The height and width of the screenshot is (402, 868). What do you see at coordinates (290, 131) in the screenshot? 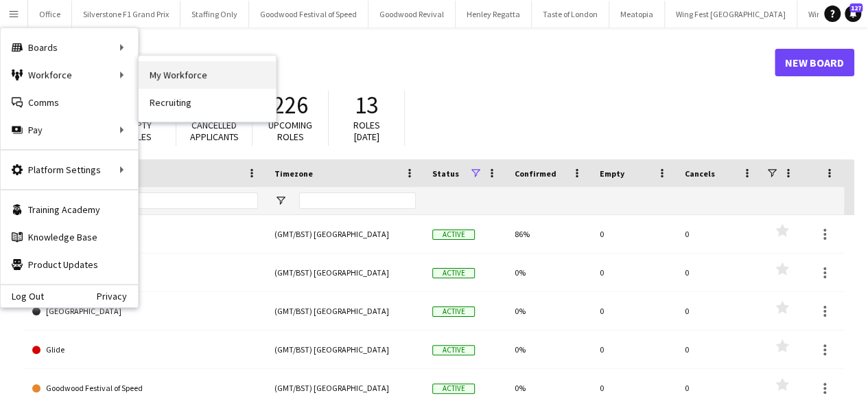
I see `span: Upcoming roles` at bounding box center [290, 131].